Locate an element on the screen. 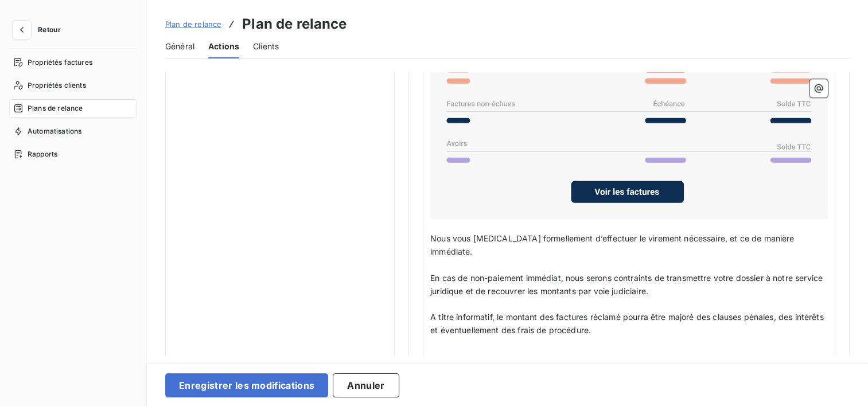 The width and height of the screenshot is (868, 406). span: Propriétés clients is located at coordinates (57, 85).